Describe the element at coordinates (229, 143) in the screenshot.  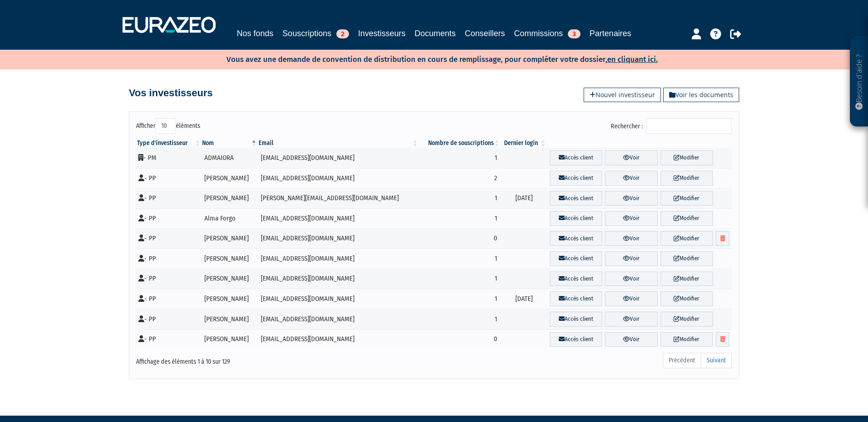
I see `th: Nom : activer pour trier la colonne par ordre d&eacute;croissant` at that location.